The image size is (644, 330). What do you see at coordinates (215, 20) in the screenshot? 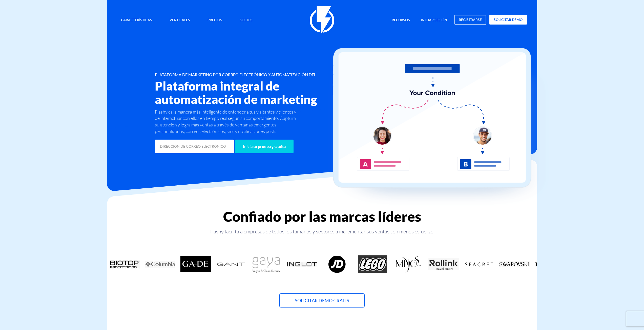
I see `a: Precios` at bounding box center [215, 20].